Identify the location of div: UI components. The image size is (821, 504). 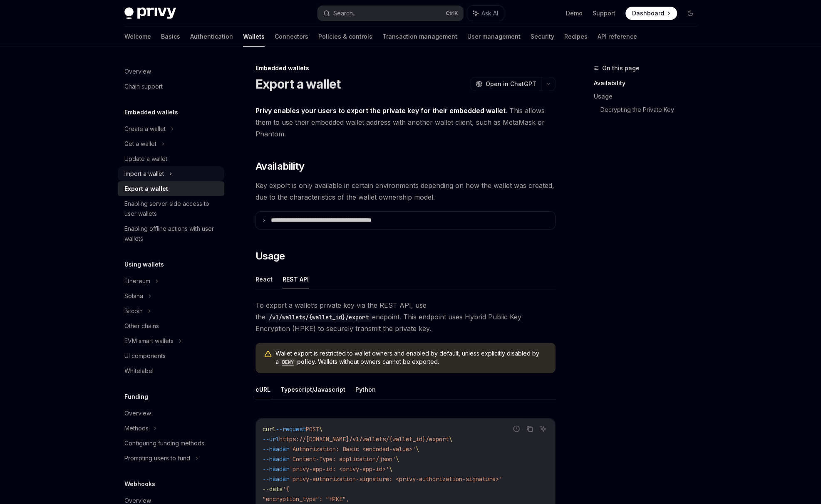
(144, 356).